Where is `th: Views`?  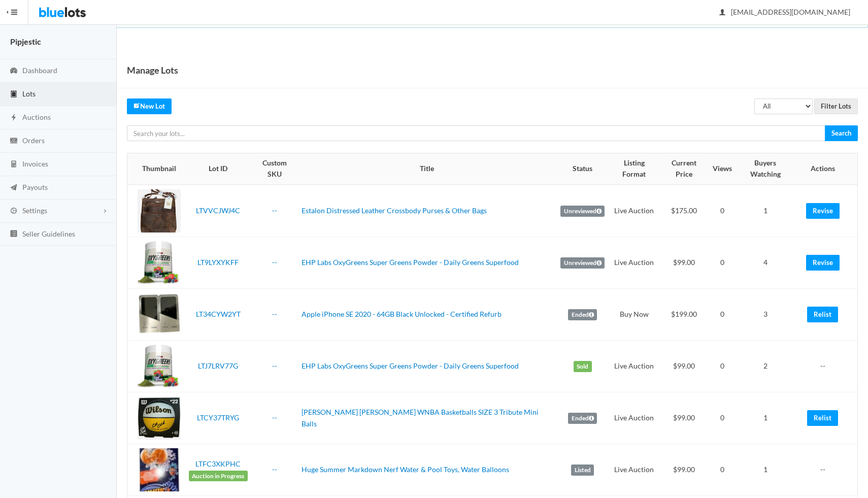
th: Views is located at coordinates (723, 169).